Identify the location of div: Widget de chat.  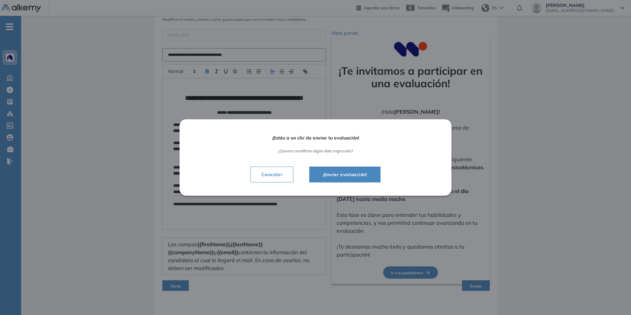
(572, 276).